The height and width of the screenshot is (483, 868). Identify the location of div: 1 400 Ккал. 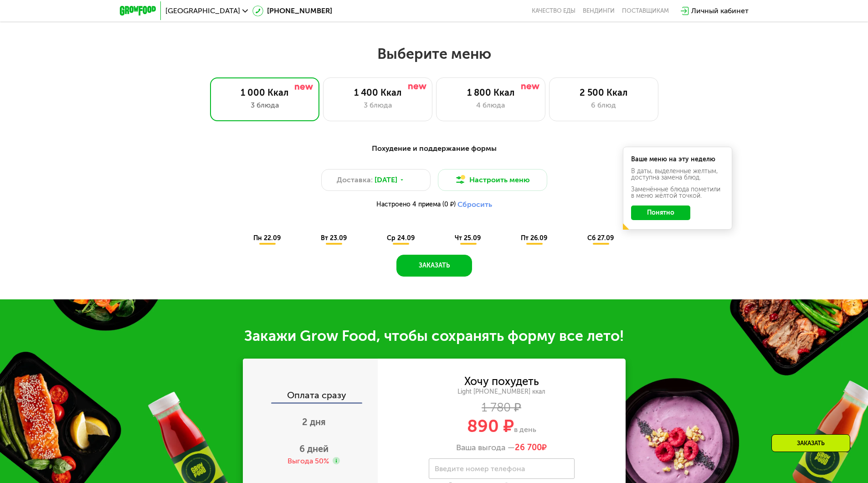
(378, 93).